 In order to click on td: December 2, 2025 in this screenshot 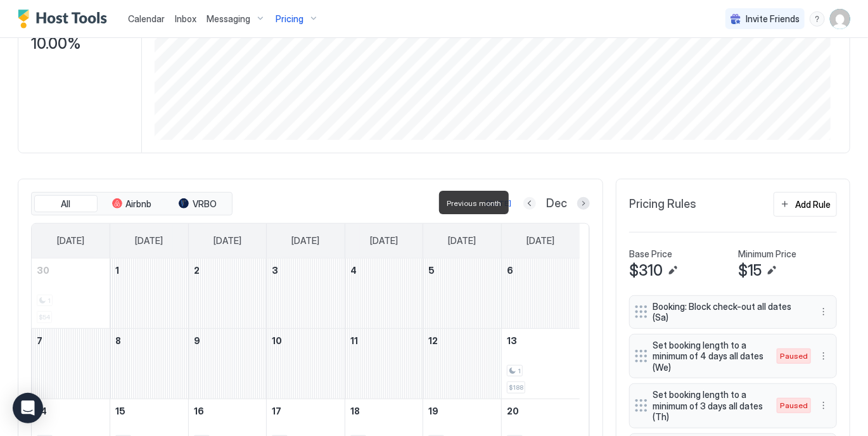, I will do `click(227, 293)`.